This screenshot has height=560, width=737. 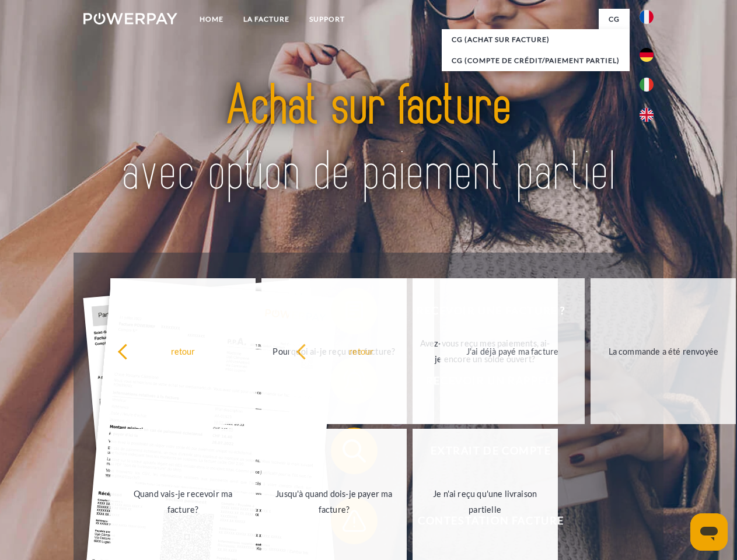 What do you see at coordinates (536, 40) in the screenshot?
I see `a: CG (achat sur facture)` at bounding box center [536, 40].